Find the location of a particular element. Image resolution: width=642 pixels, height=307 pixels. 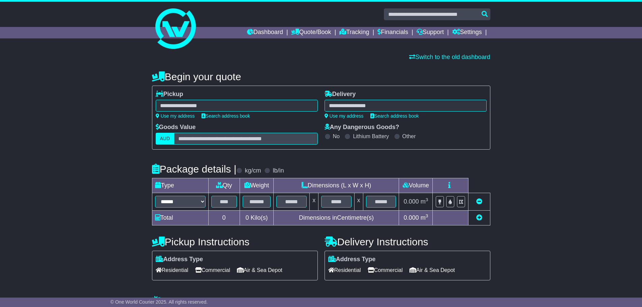

td: 0 is located at coordinates (224, 218).